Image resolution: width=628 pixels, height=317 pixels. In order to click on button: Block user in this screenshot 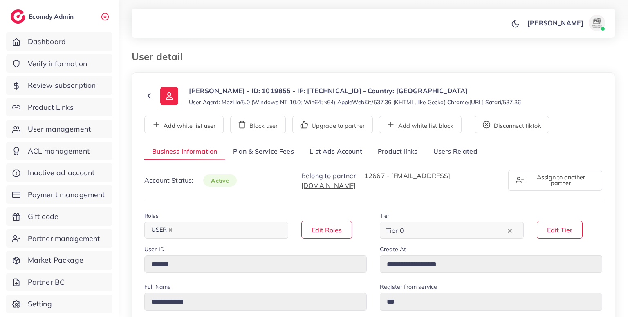, I will do `click(258, 125)`.